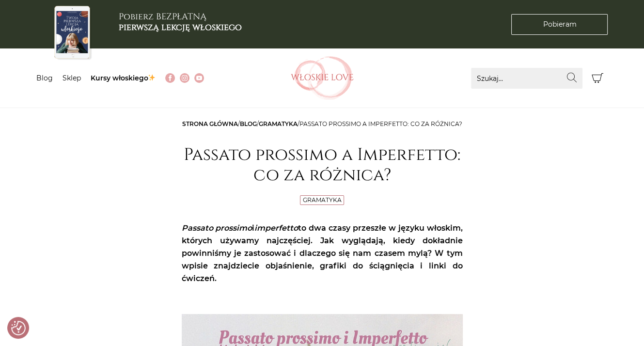 The image size is (644, 346). Describe the element at coordinates (217, 228) in the screenshot. I see `em: Passato prossimo` at that location.